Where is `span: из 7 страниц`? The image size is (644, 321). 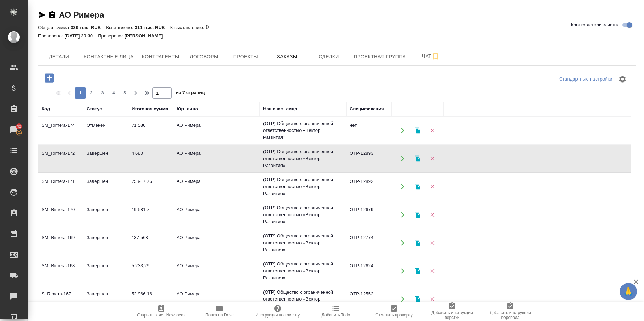 span: из 7 страниц is located at coordinates (191, 93).